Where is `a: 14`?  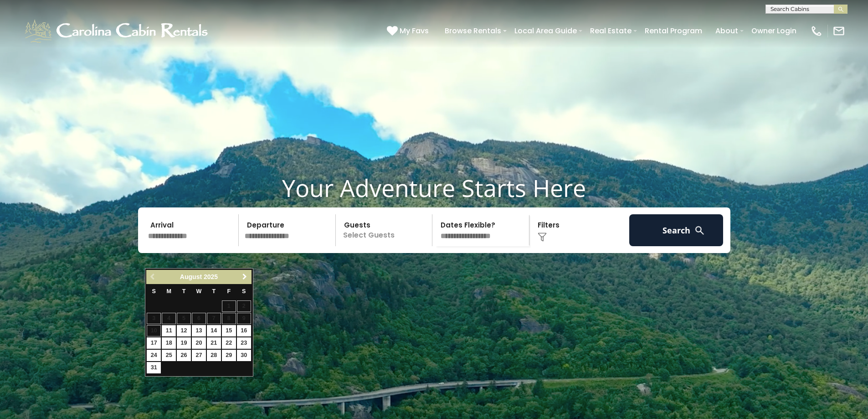
a: 14 is located at coordinates (214, 330).